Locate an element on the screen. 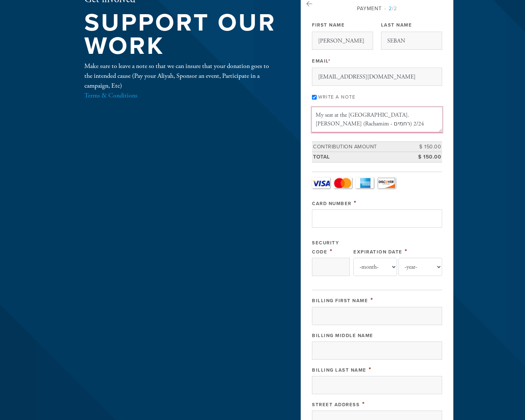  a: MasterCard is located at coordinates (343, 183).